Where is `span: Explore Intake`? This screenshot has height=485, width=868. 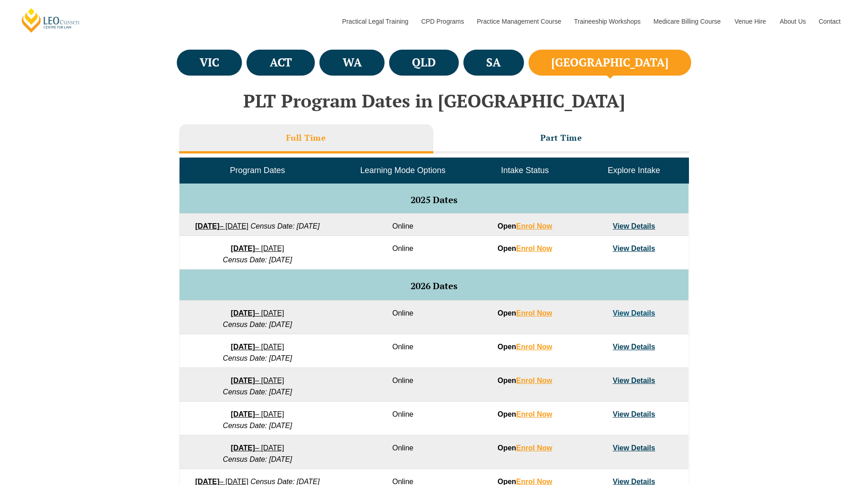
span: Explore Intake is located at coordinates (634, 171).